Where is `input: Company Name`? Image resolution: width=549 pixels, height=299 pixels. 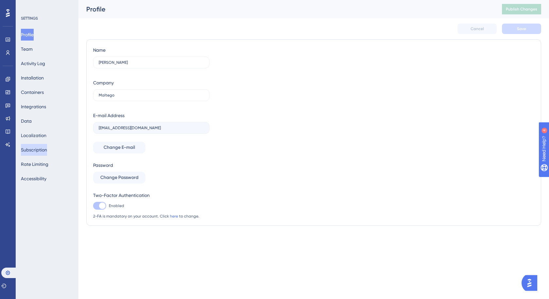 input: Company Name is located at coordinates (151, 95).